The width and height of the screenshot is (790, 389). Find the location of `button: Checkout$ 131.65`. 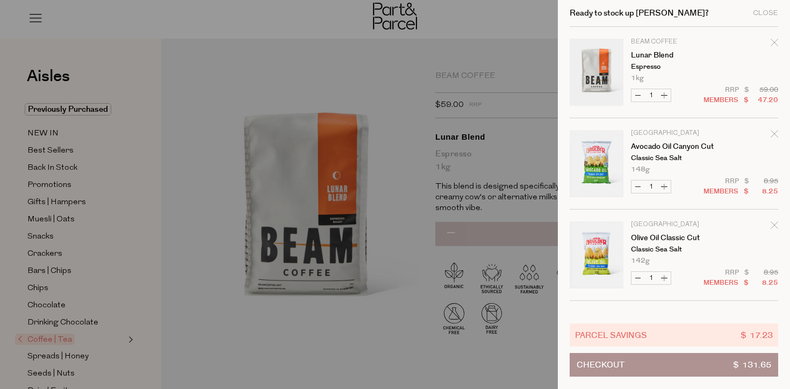

button: Checkout$ 131.65 is located at coordinates (674, 365).